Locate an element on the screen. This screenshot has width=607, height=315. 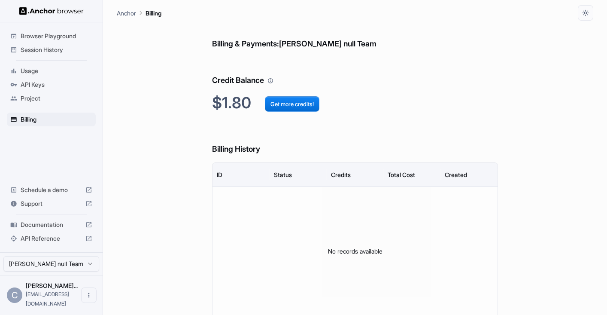
div: C is located at coordinates (15, 295).